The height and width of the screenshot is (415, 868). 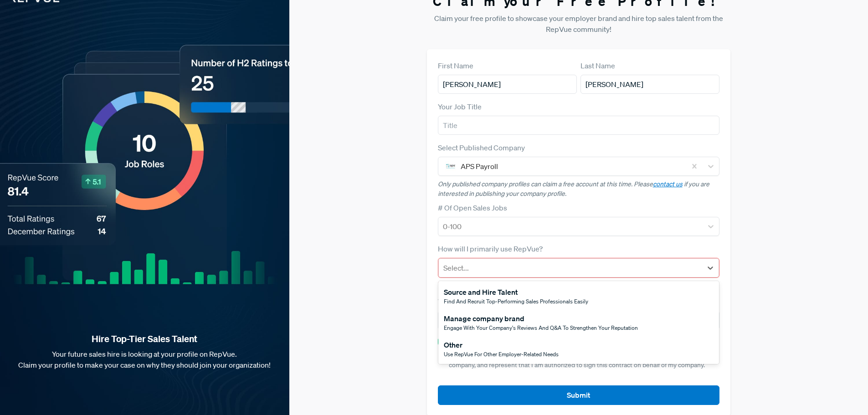 What do you see at coordinates (456, 302) in the screenshot?
I see `label: Work Email` at bounding box center [456, 302].